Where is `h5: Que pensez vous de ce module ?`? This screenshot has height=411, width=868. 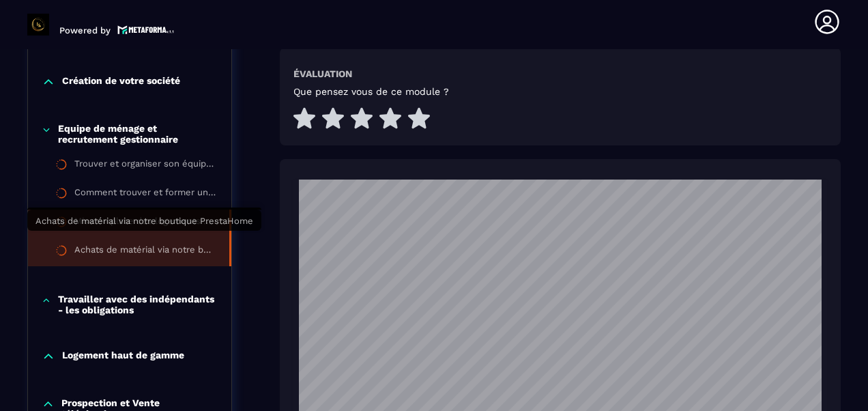 h5: Que pensez vous de ce module ? is located at coordinates (371, 91).